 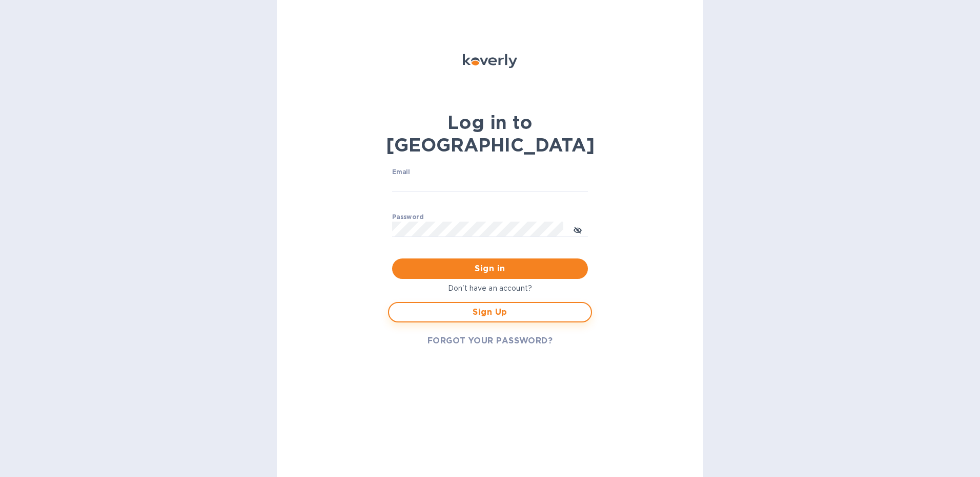 What do you see at coordinates (490, 61) in the screenshot?
I see `img: Koverly` at bounding box center [490, 61].